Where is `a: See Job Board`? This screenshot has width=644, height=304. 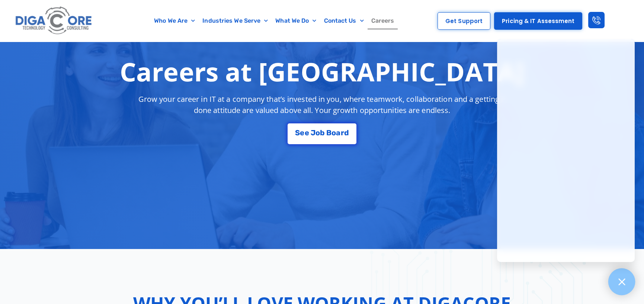 a: See Job Board is located at coordinates (322, 134).